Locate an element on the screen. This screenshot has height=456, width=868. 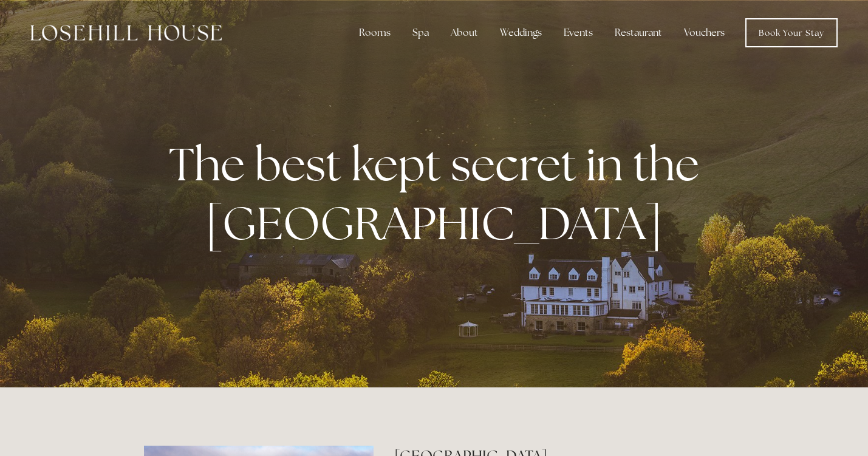
div: Weddings is located at coordinates (520, 33).